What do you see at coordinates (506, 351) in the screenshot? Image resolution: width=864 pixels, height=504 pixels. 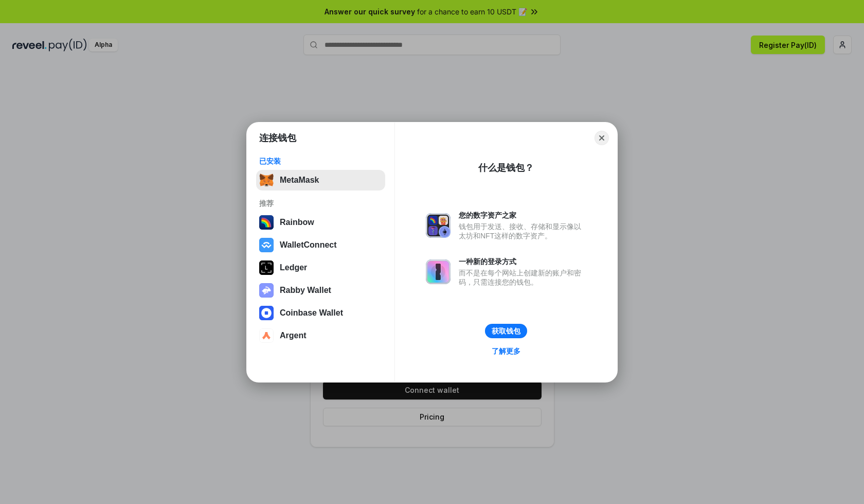 I see `a: 了解更多` at bounding box center [506, 351].